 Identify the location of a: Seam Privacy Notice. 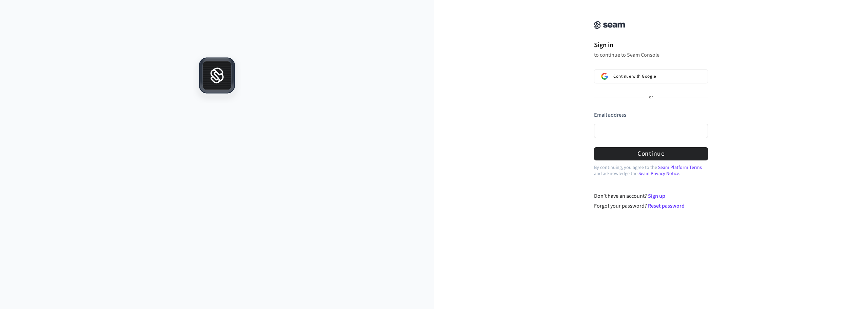
(659, 174).